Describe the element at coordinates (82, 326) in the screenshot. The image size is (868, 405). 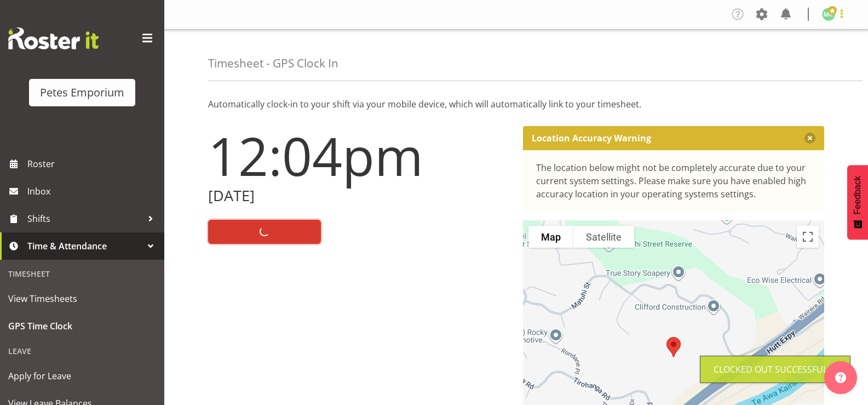
I see `span: GPS Time Clock` at that location.